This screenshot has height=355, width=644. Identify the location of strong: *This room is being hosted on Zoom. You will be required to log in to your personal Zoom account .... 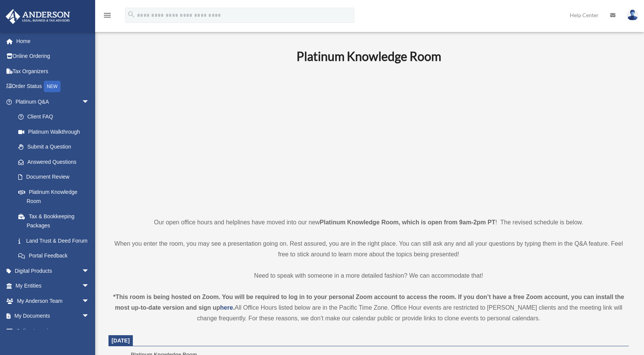
(368, 302).